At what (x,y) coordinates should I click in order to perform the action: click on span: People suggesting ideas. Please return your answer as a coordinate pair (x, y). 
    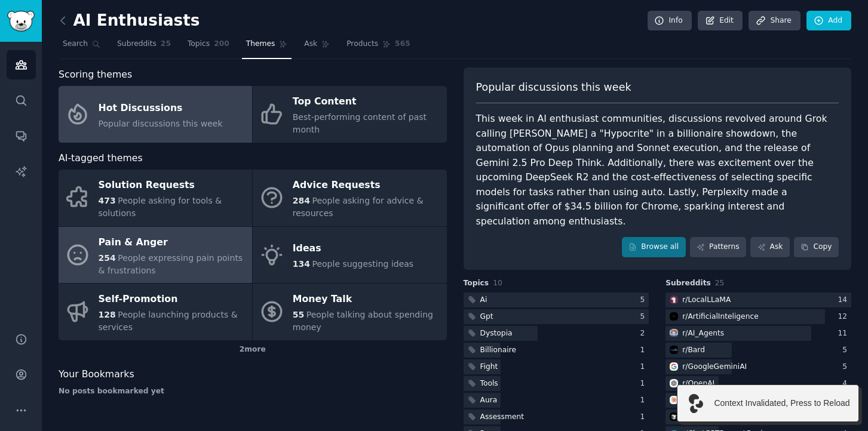
    Looking at the image, I should click on (362, 264).